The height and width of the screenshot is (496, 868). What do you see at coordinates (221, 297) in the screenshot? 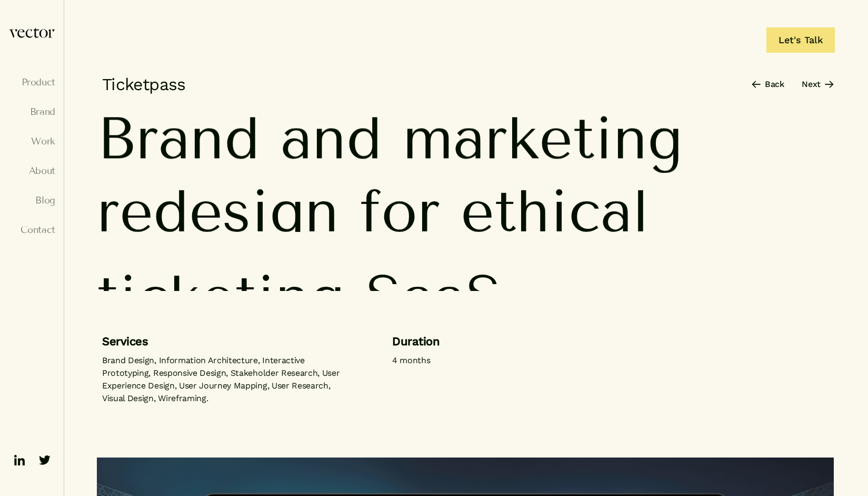
I see `span: ticketing` at bounding box center [221, 297].